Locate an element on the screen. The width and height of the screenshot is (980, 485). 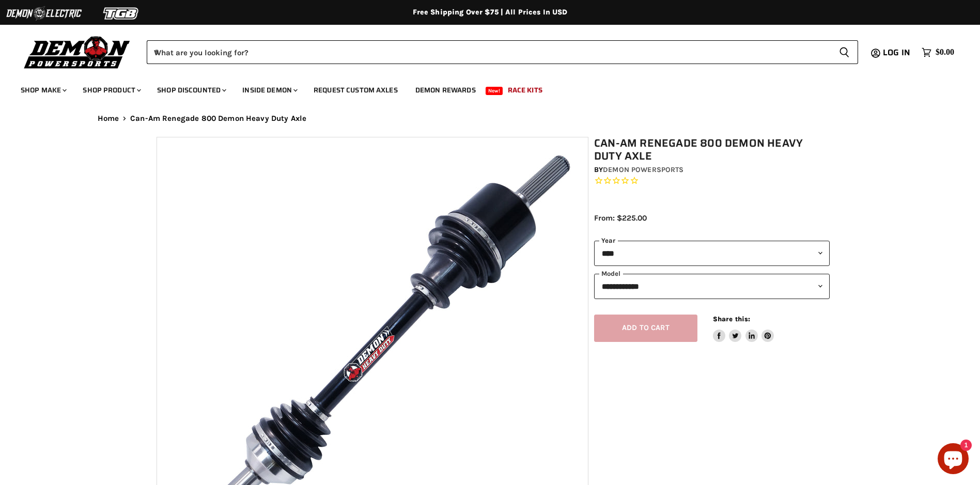
span: Share this: is located at coordinates (732, 319).